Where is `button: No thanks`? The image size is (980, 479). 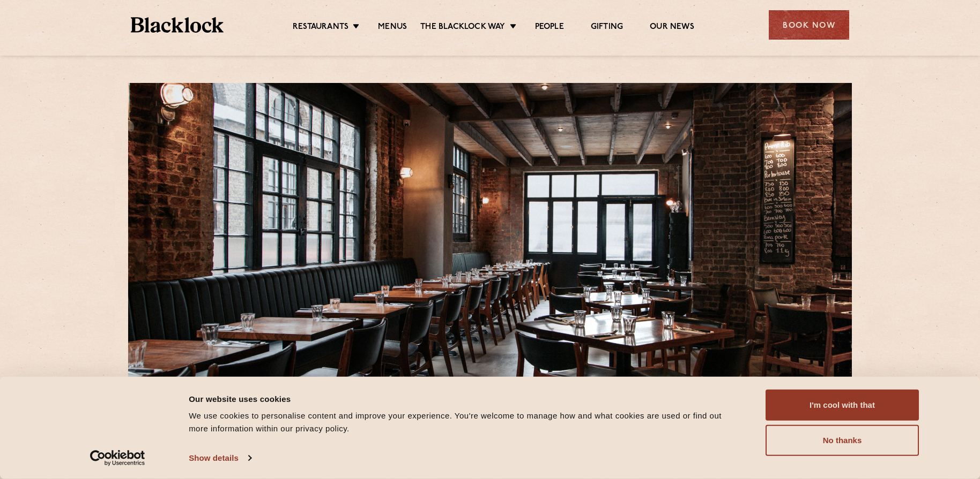 button: No thanks is located at coordinates (842, 440).